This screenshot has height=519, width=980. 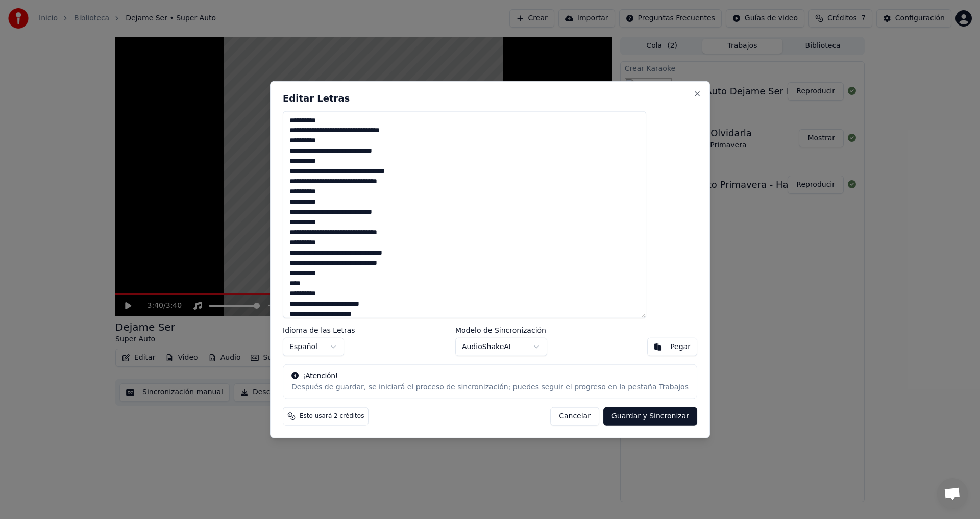 I want to click on span: Esto usará 2 créditos, so click(x=332, y=417).